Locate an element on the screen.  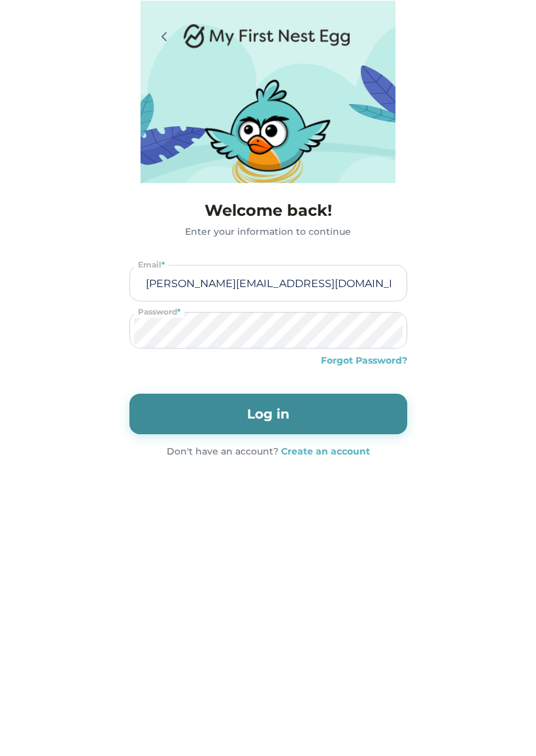
input: Email is located at coordinates (268, 283).